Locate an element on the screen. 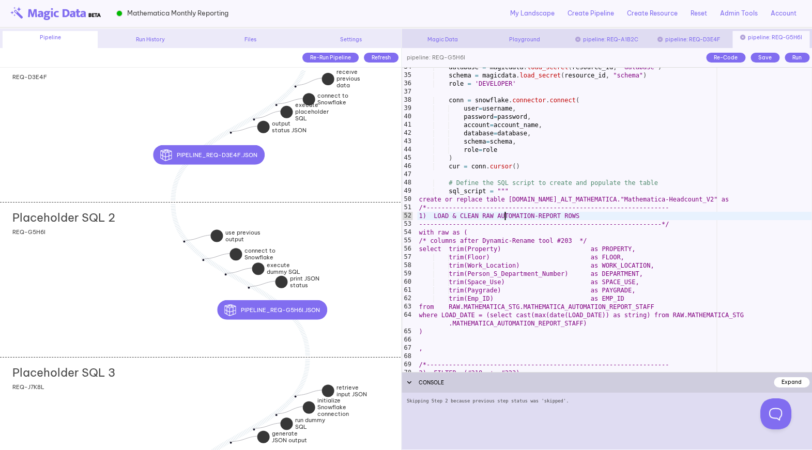 This screenshot has height=450, width=812. div: 55 is located at coordinates (407, 241).